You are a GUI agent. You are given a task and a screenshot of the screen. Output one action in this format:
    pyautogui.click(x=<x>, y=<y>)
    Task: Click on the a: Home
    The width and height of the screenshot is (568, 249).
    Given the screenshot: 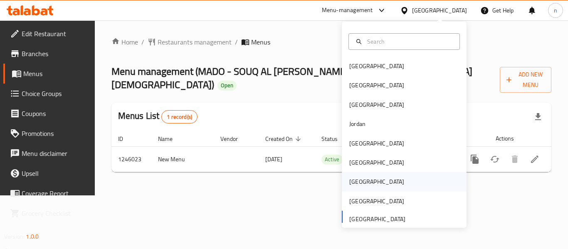 What is the action you would take?
    pyautogui.click(x=125, y=42)
    